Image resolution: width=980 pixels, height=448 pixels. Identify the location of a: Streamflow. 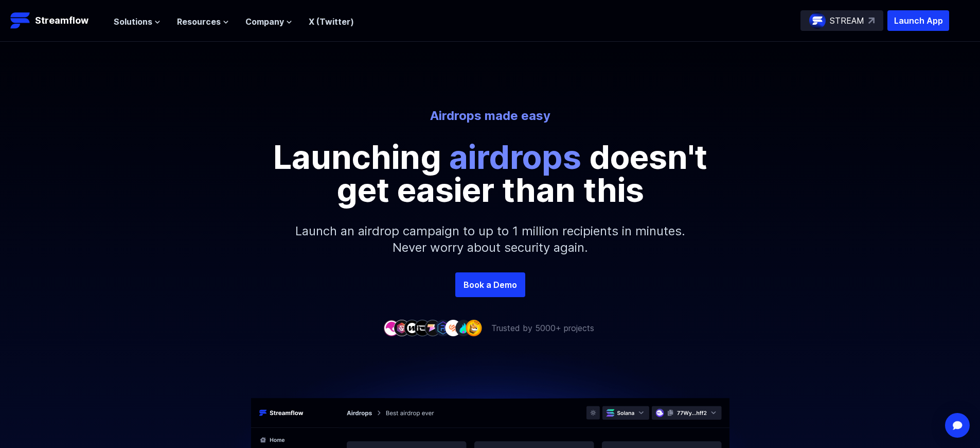
(56, 21).